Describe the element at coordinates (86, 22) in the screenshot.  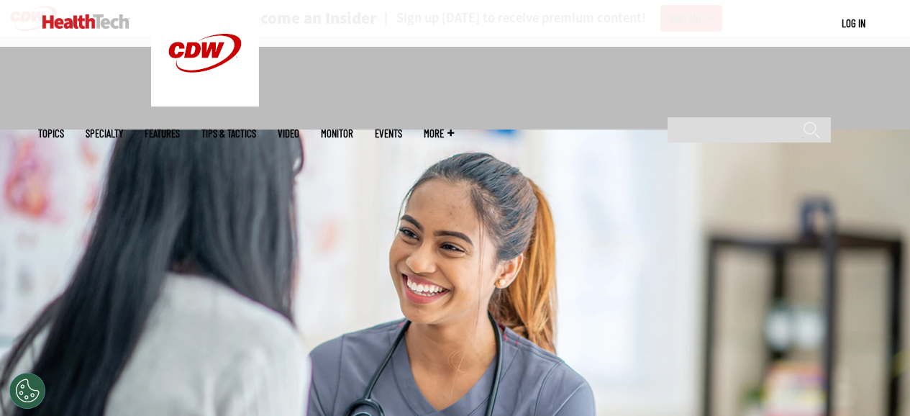
I see `img: Home` at that location.